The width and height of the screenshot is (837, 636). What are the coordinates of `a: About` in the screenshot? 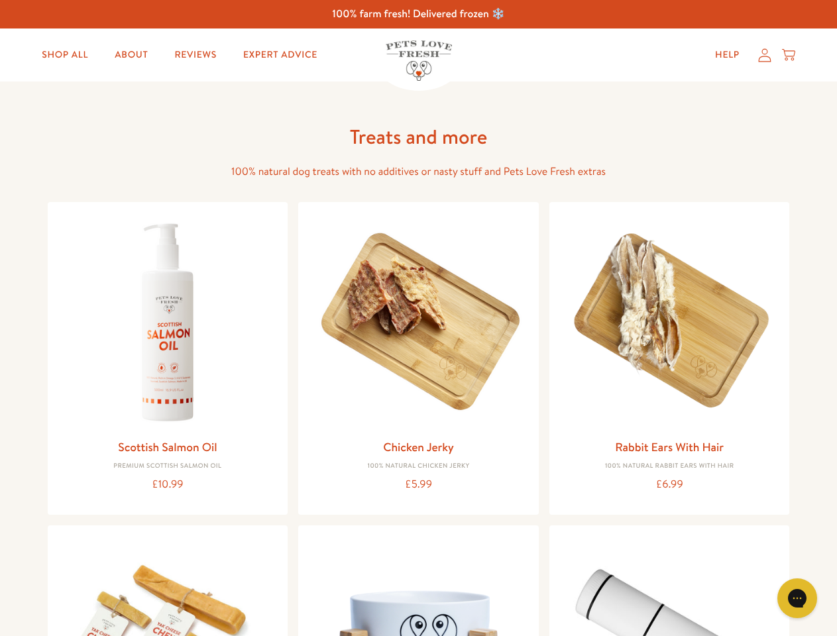 It's located at (131, 55).